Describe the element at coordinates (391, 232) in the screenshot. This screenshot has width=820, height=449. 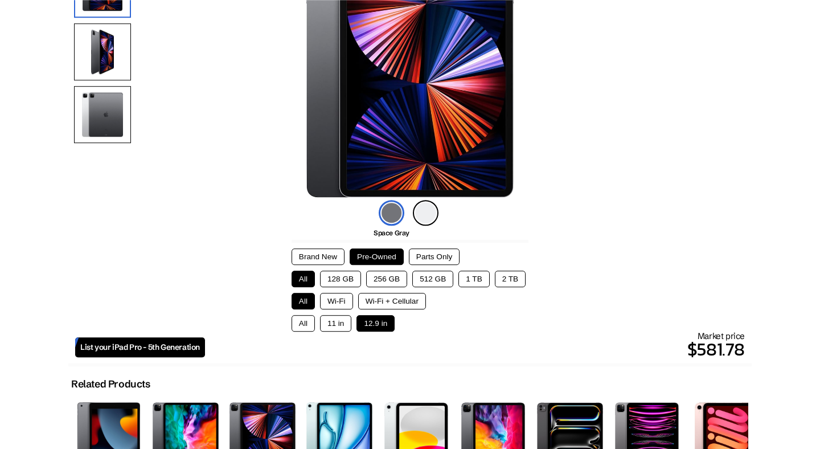
I see `span: Space Gray` at that location.